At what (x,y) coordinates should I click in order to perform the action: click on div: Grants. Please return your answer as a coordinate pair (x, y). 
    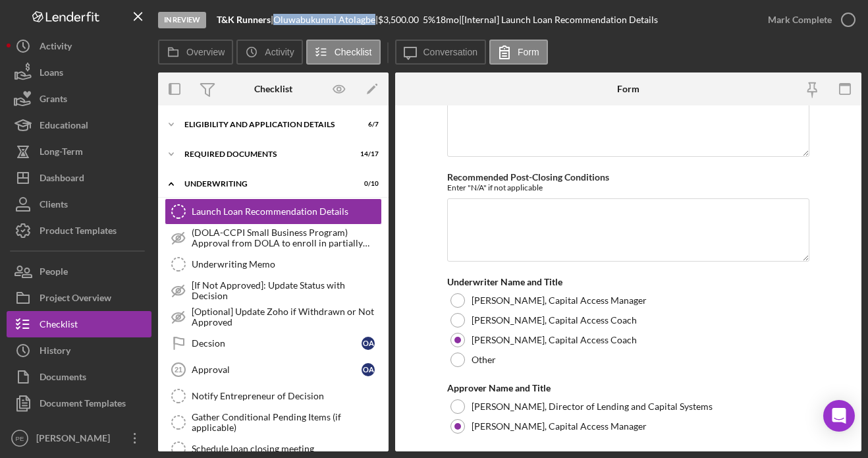
    Looking at the image, I should click on (54, 100).